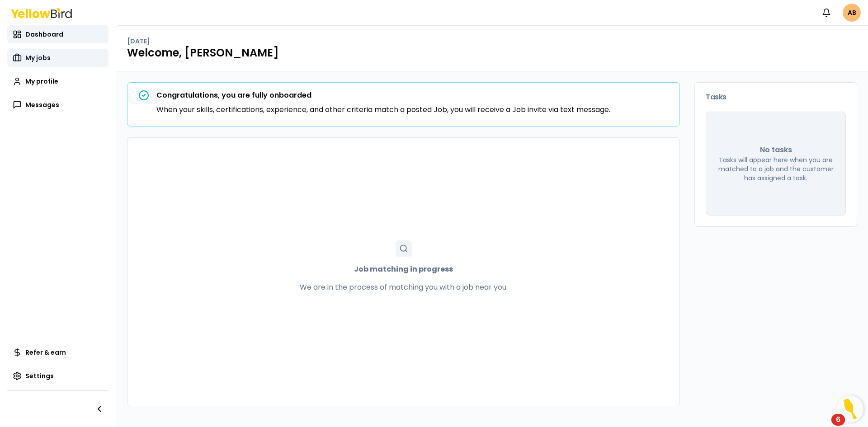 This screenshot has height=427, width=868. I want to click on h3: Tasks, so click(776, 97).